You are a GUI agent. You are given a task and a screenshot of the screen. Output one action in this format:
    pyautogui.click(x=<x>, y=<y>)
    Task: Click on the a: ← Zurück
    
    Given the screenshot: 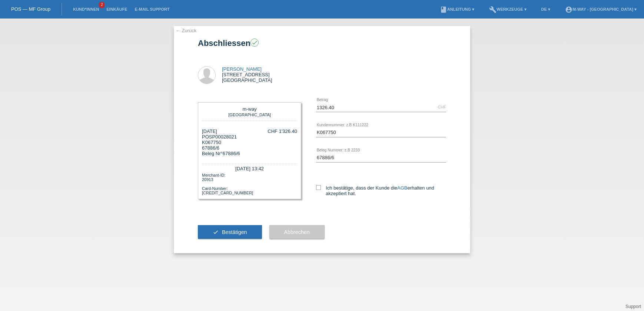 What is the action you would take?
    pyautogui.click(x=186, y=30)
    